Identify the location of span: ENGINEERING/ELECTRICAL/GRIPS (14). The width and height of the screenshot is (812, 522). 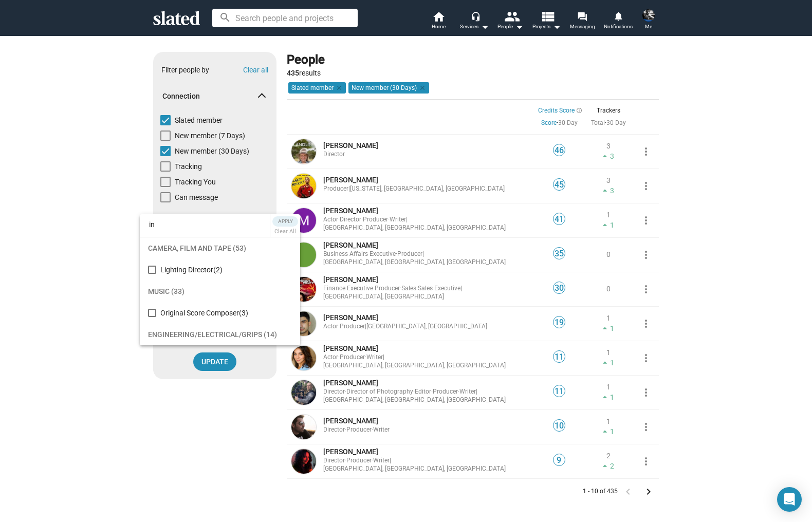
(220, 334).